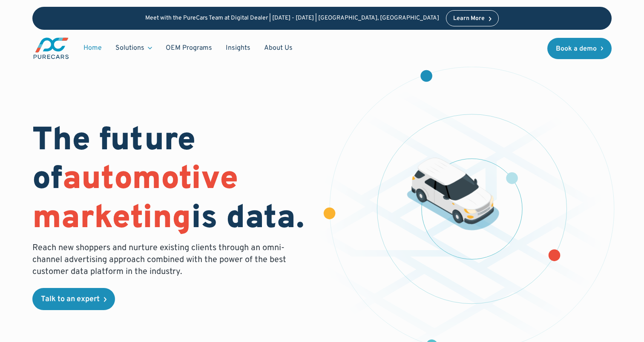 The height and width of the screenshot is (342, 644). What do you see at coordinates (189, 48) in the screenshot?
I see `a: OEM Programs` at bounding box center [189, 48].